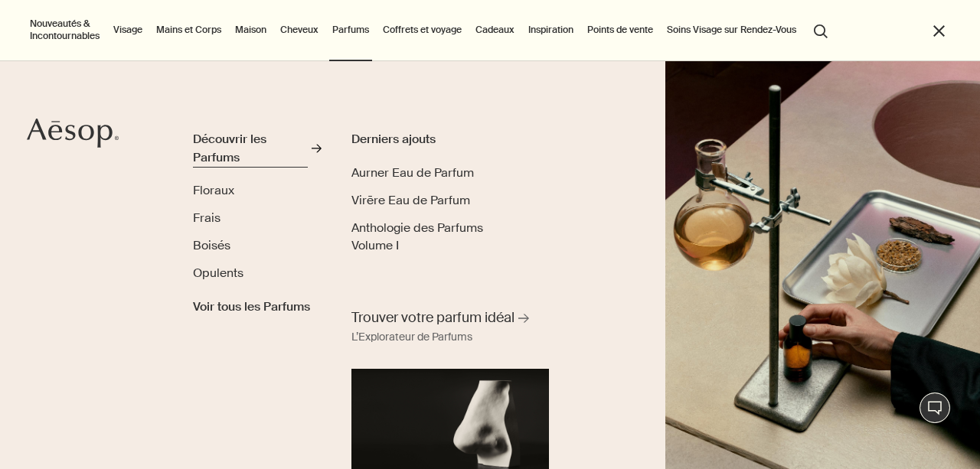 This screenshot has height=469, width=980. I want to click on button: Chat en direct, so click(935, 408).